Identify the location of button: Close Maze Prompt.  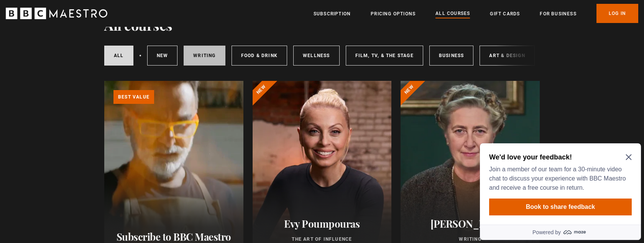
(152, 17).